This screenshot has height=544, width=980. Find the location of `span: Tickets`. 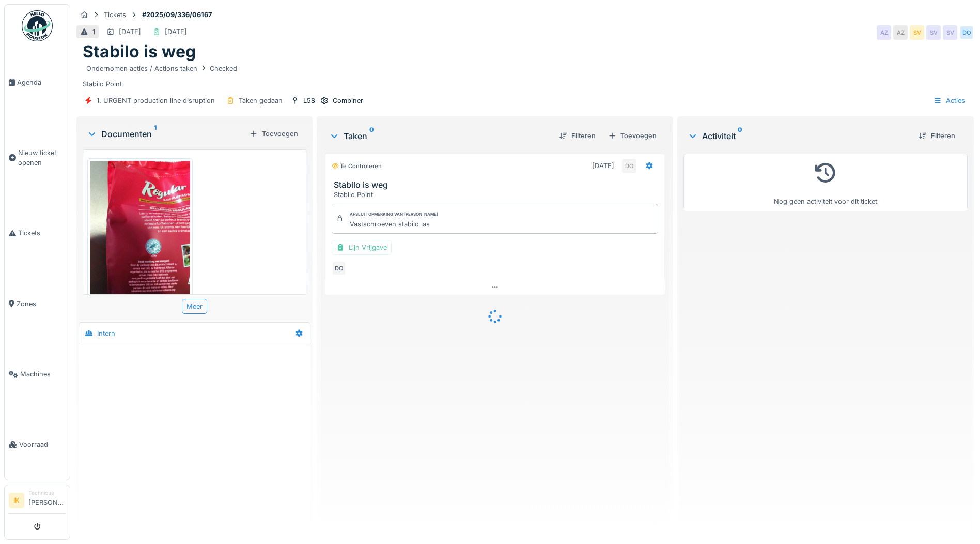

span: Tickets is located at coordinates (42, 232).